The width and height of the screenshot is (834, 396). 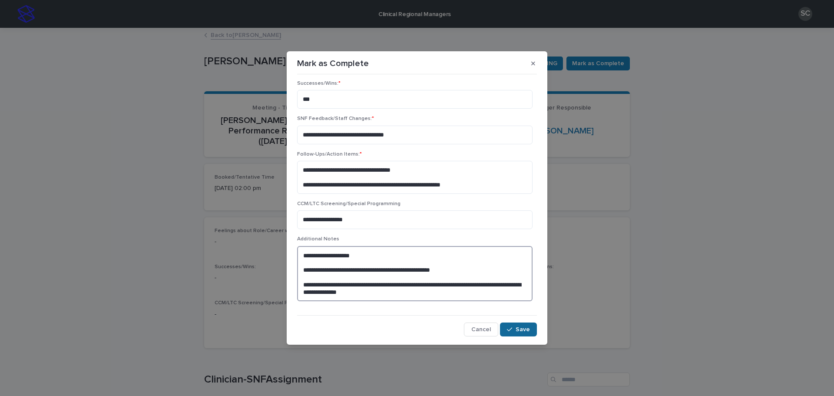 What do you see at coordinates (318, 239) in the screenshot?
I see `span: Additional Notes` at bounding box center [318, 239].